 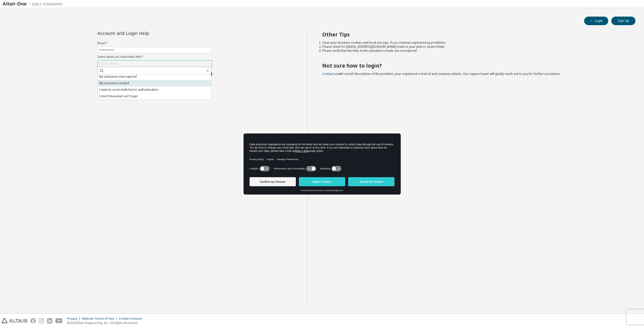 What do you see at coordinates (155, 43) in the screenshot?
I see `label: Email` at bounding box center [155, 43].